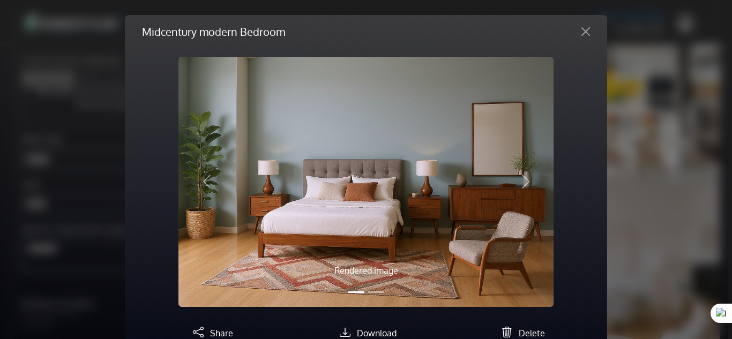 The height and width of the screenshot is (339, 732). What do you see at coordinates (586, 32) in the screenshot?
I see `button: Close` at bounding box center [586, 32].